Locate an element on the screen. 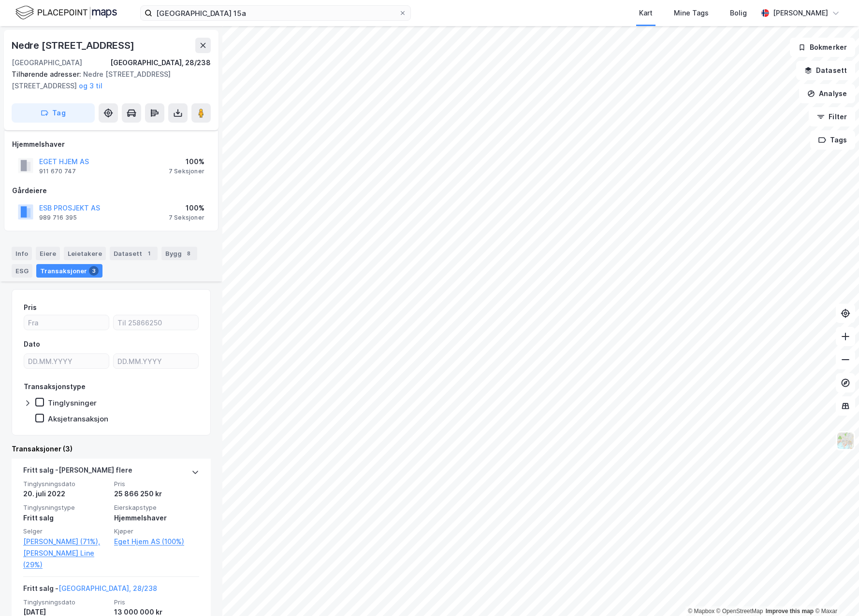 The width and height of the screenshot is (859, 616). div: Tinglysninger is located at coordinates (72, 403).